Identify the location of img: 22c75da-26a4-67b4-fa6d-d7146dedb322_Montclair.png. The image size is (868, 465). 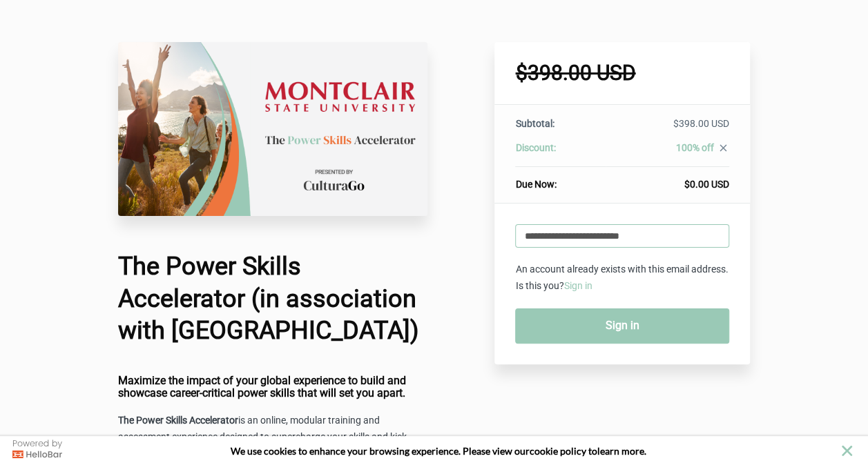
(273, 129).